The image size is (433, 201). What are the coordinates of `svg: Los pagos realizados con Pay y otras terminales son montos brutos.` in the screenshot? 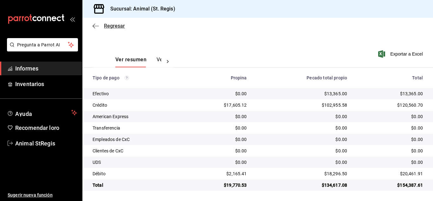 It's located at (127, 78).